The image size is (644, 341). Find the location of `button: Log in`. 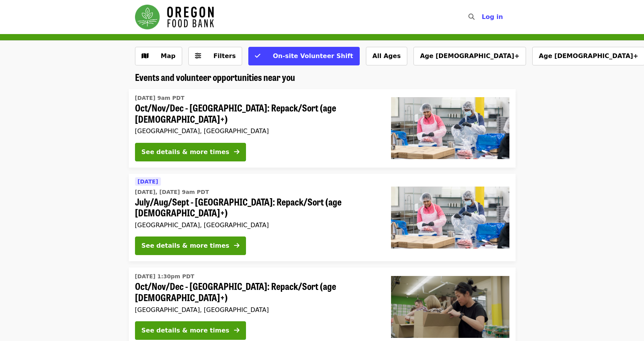

button: Log in is located at coordinates (492, 17).